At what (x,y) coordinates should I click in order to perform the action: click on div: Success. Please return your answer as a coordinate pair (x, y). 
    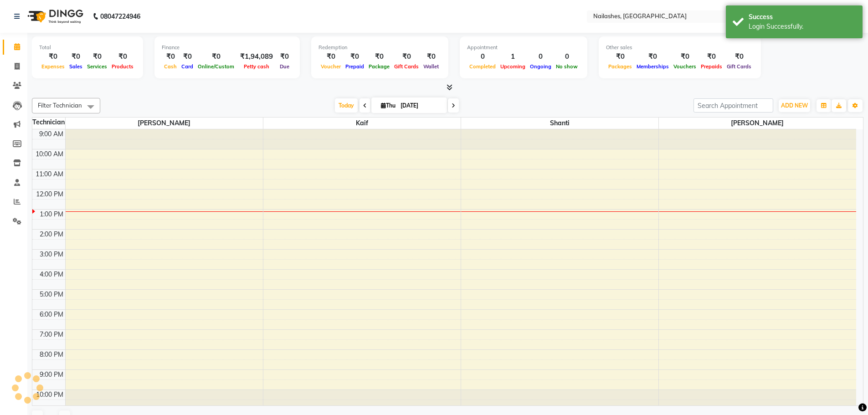
    Looking at the image, I should click on (802, 17).